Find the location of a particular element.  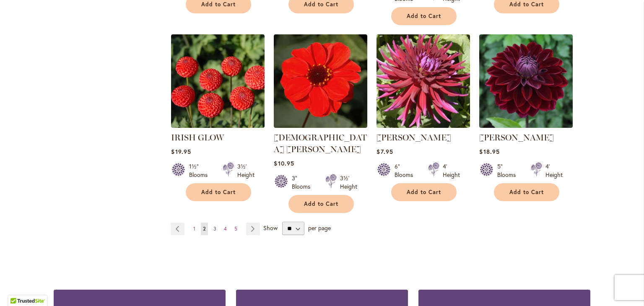

span: $7.95 is located at coordinates (385, 151).